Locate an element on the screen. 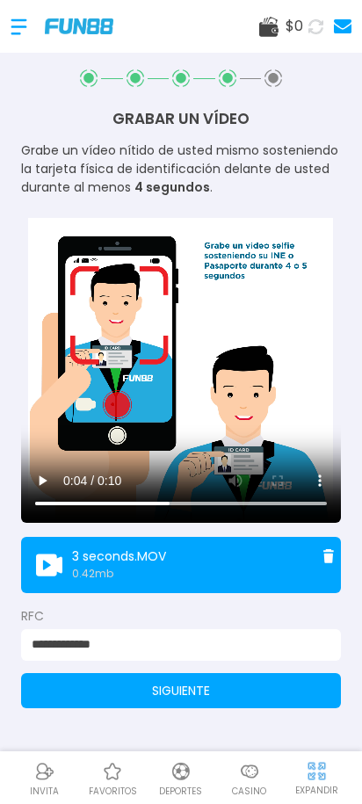  a: ReferralReferralINVITA is located at coordinates (45, 777).